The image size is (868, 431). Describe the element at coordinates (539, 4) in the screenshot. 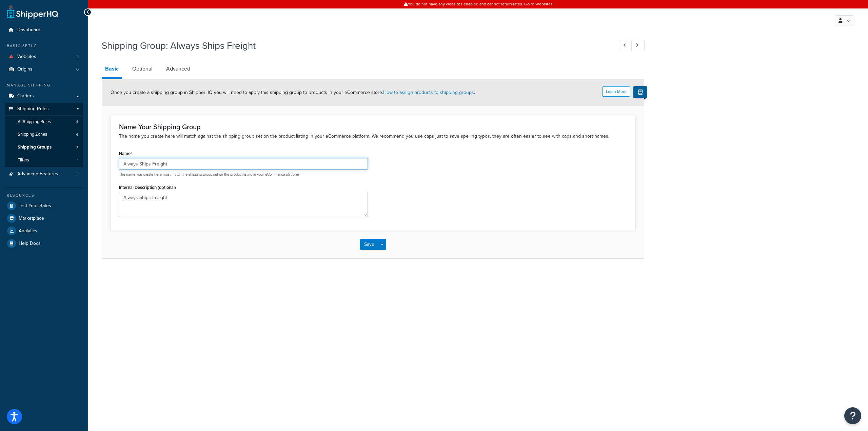

I see `a: Go to Websites` at that location.